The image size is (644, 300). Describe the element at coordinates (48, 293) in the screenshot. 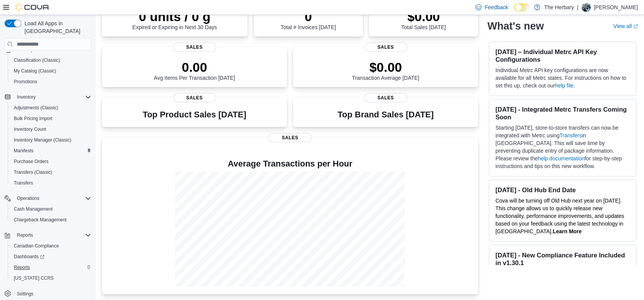

I see `button: Settings` at that location.